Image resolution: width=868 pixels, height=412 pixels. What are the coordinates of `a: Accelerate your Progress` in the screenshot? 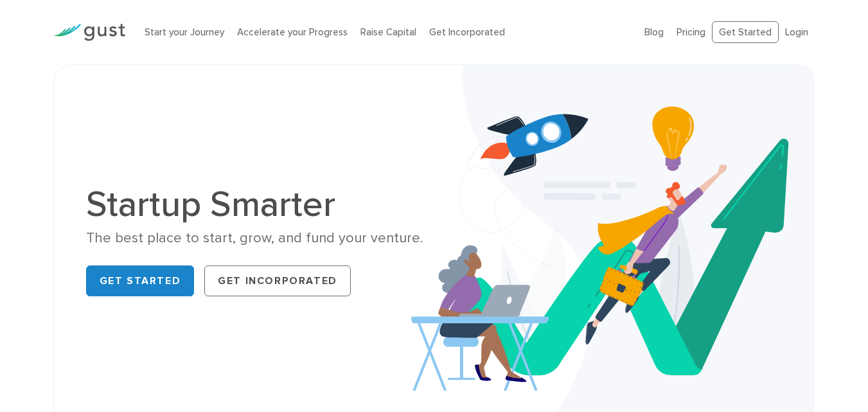 It's located at (293, 32).